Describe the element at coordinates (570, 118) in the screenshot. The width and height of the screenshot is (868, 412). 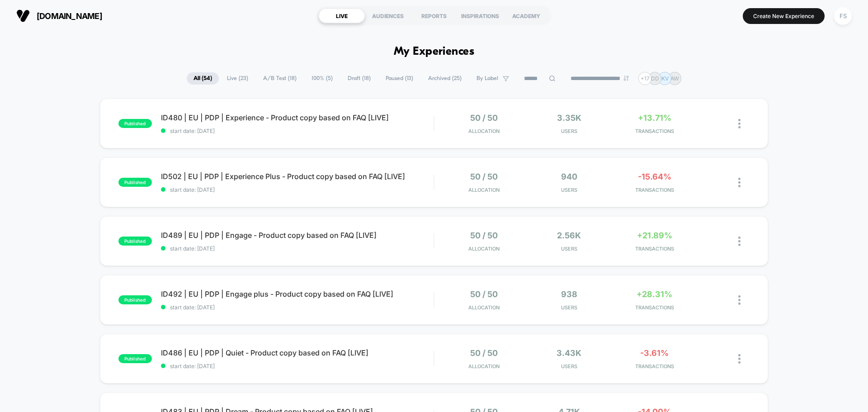
I see `span: 3.35k` at that location.